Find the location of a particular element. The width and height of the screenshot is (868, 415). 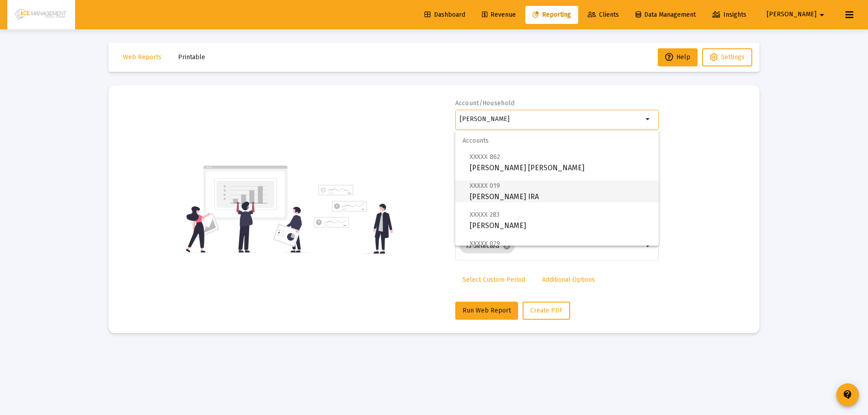

span: Insights is located at coordinates (729, 14).